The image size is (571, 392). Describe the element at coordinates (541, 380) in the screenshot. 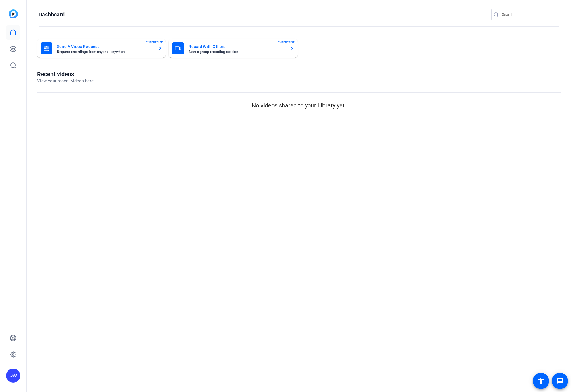

I see `mat-icon: accessibility` at that location.